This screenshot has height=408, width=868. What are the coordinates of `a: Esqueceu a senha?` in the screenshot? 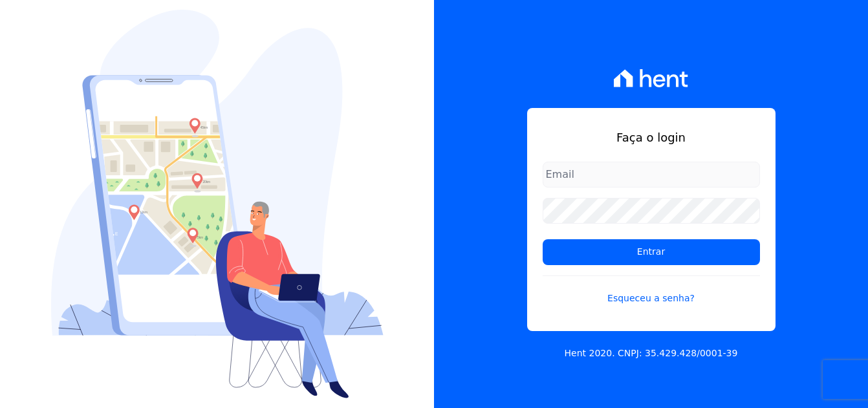 It's located at (652, 290).